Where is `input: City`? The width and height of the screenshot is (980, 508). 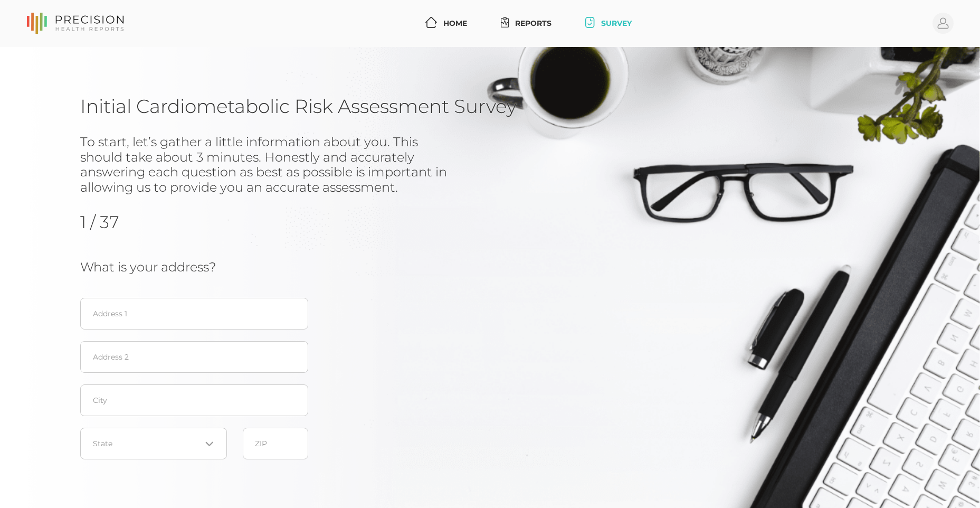
input: City is located at coordinates (194, 400).